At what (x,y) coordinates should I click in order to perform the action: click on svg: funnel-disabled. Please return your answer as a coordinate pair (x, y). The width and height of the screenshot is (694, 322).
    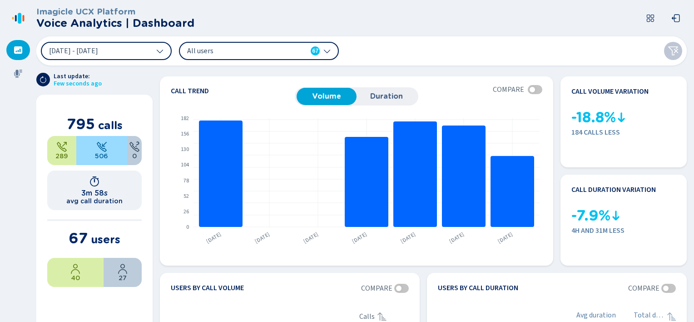
    Looking at the image, I should click on (674, 51).